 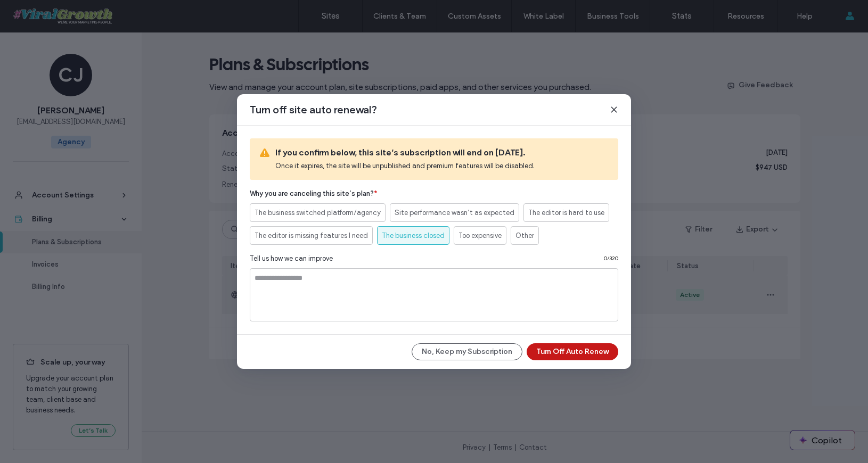 What do you see at coordinates (454, 213) in the screenshot?
I see `span: Site performance wasn’t as expected` at bounding box center [454, 213].